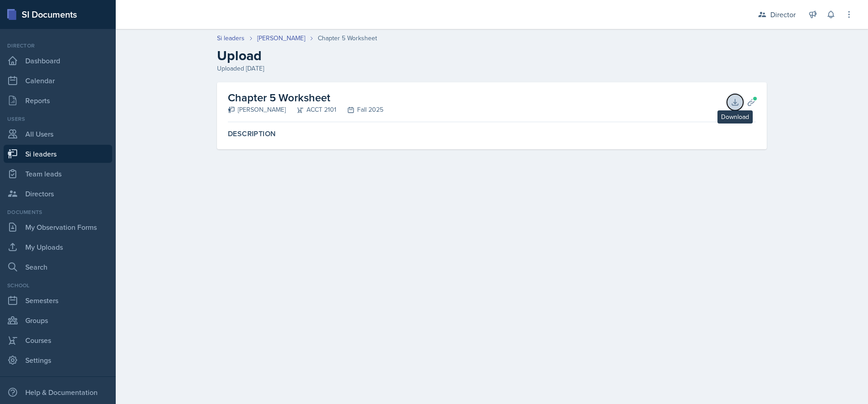  I want to click on a: Reports, so click(58, 100).